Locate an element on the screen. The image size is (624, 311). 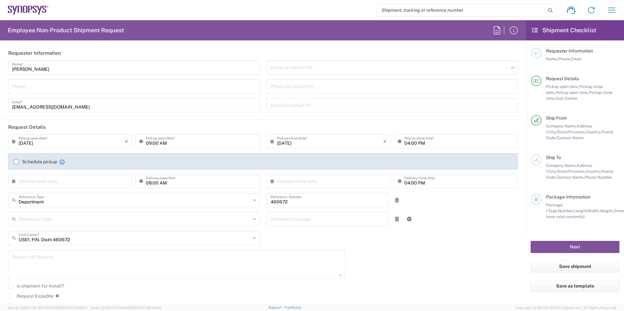
span: Ship To is located at coordinates (553, 158).